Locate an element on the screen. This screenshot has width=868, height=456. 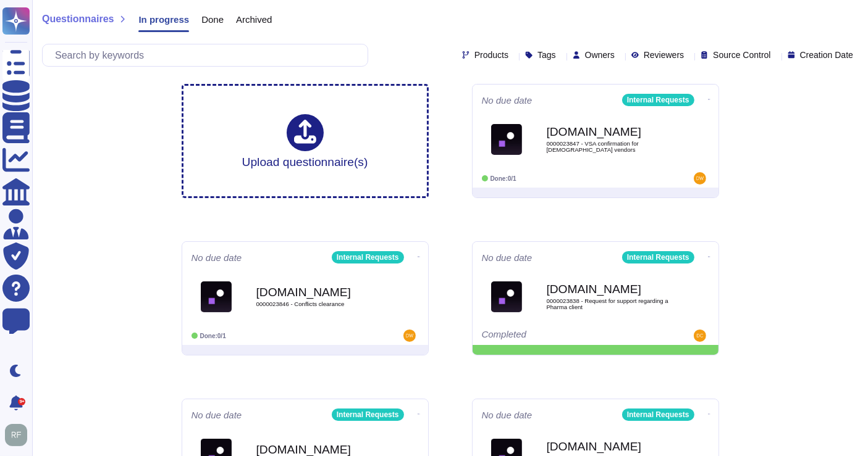
span: 0000023846 - Conflicts clearance is located at coordinates (318, 304).